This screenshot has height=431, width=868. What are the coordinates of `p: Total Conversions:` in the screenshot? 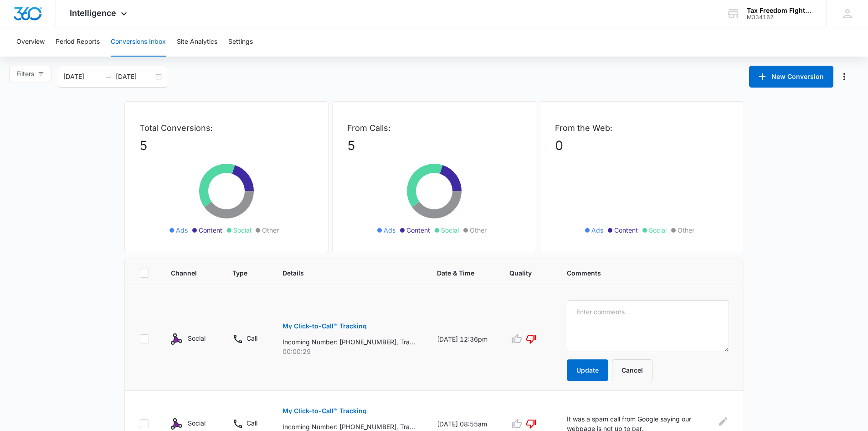 It's located at (226, 128).